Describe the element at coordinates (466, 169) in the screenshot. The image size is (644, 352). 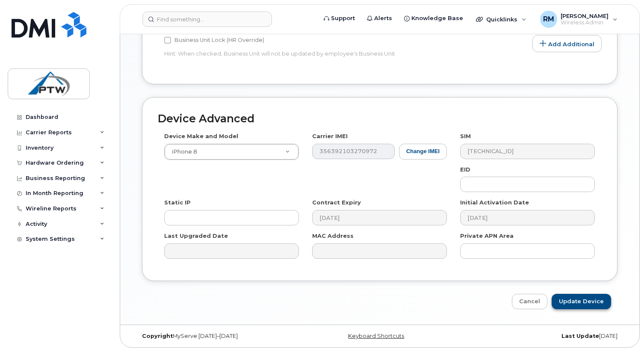
I see `label: EID` at that location.